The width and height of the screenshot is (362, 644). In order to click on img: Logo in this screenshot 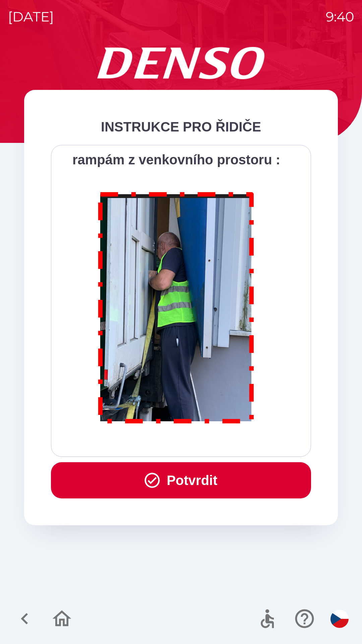, I will do `click(181, 63)`.